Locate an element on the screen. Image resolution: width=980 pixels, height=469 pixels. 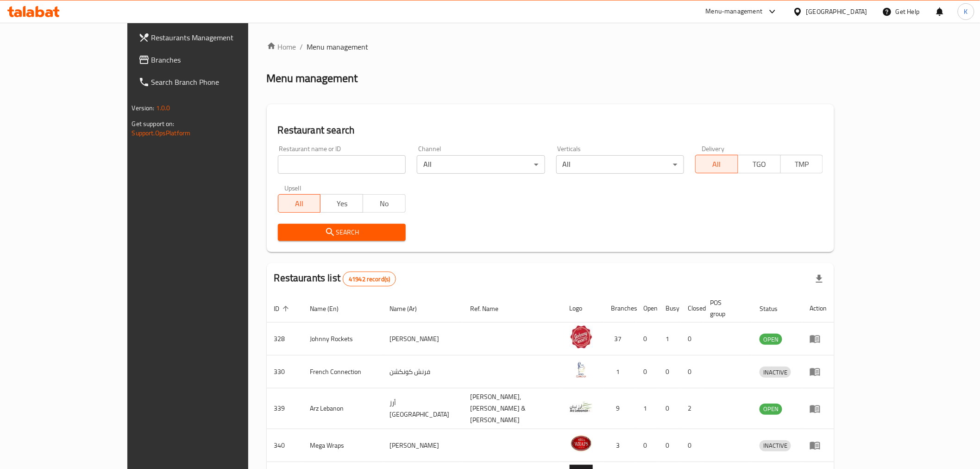
a: Search Branch Phone is located at coordinates (210, 82).